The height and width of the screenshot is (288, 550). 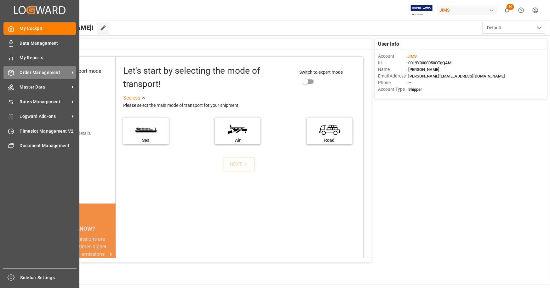 I want to click on span: Master Data, so click(x=45, y=87).